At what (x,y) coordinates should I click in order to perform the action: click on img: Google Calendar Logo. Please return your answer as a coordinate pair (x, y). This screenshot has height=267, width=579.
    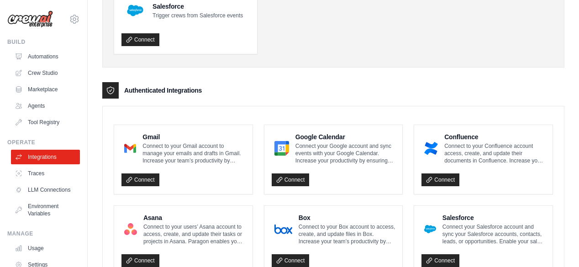
    Looking at the image, I should click on (282, 148).